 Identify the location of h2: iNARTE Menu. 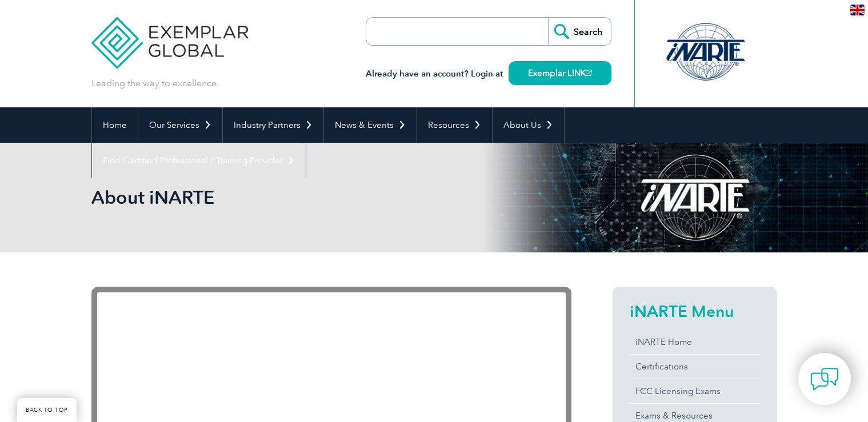
(695, 311).